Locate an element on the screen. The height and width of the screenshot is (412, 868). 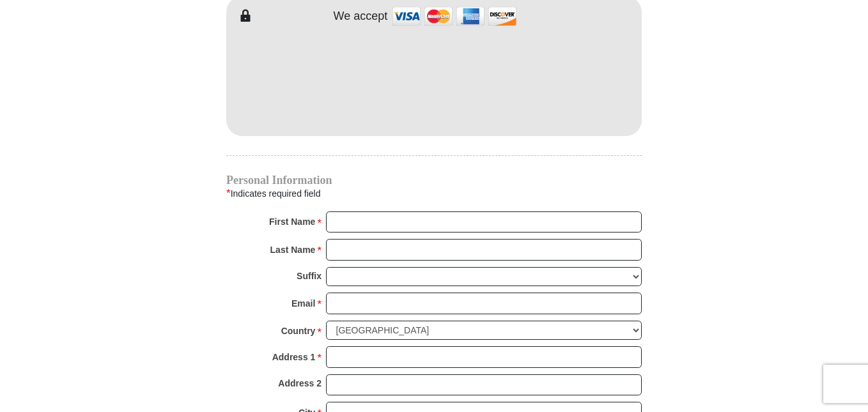
strong: Address 1 is located at coordinates (294, 357).